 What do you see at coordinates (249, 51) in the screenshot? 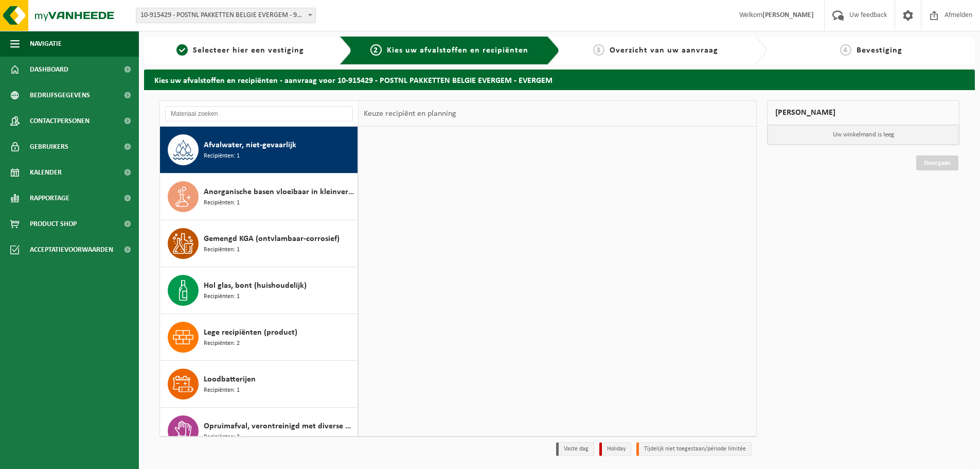
I see `span: Selecteer hier een vestiging` at bounding box center [249, 51].